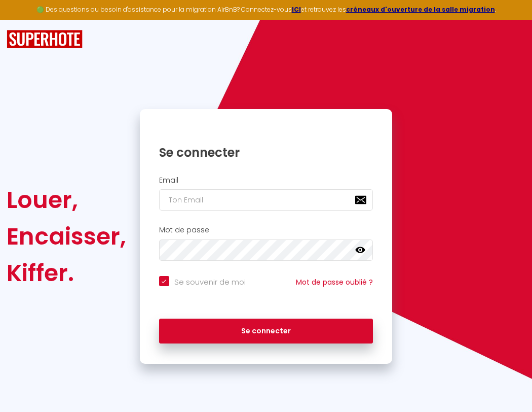 The image size is (532, 412). Describe the element at coordinates (266, 152) in the screenshot. I see `h1: Se connecter` at that location.